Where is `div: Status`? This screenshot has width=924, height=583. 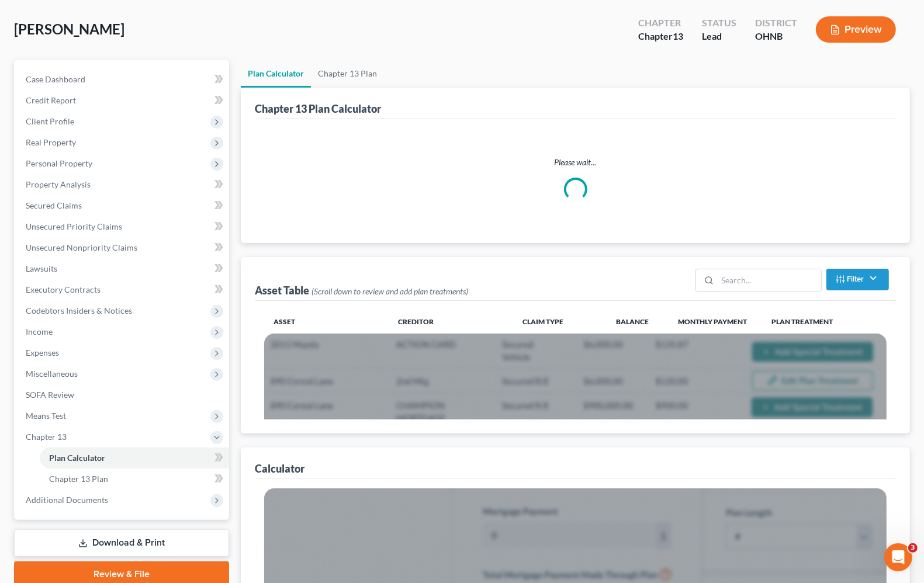 div: Status is located at coordinates (719, 23).